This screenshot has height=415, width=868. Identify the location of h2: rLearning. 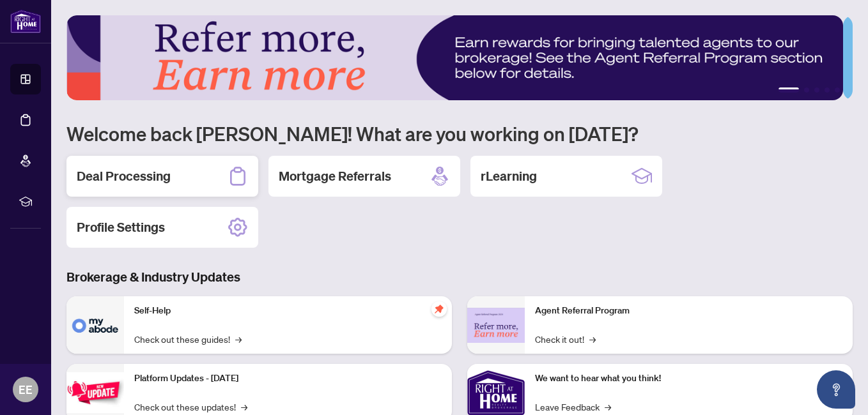
(509, 176).